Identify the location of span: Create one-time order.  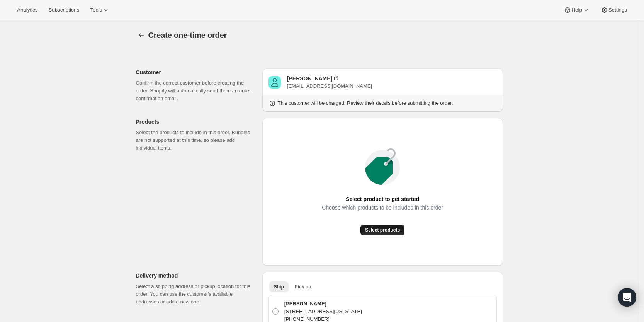
(188, 35).